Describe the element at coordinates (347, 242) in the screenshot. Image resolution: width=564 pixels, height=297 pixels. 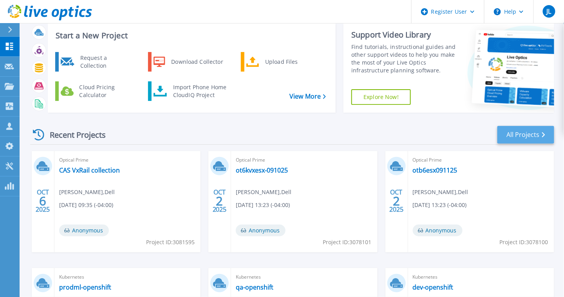
I see `span: Project ID: 3078101` at that location.